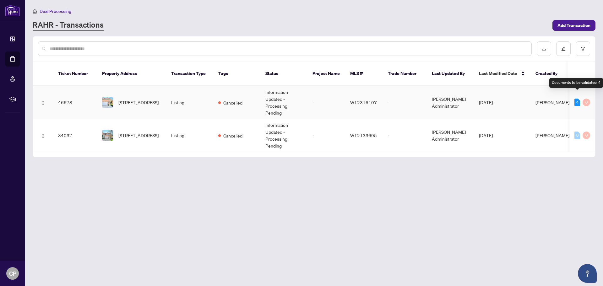 The height and width of the screenshot is (286, 603). Describe the element at coordinates (190, 74) in the screenshot. I see `th: Transaction Type` at that location.